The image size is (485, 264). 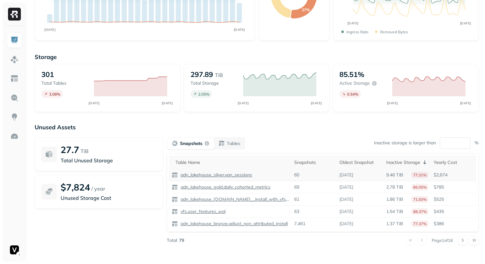 I want to click on p: 2.78 TiB, so click(x=394, y=187).